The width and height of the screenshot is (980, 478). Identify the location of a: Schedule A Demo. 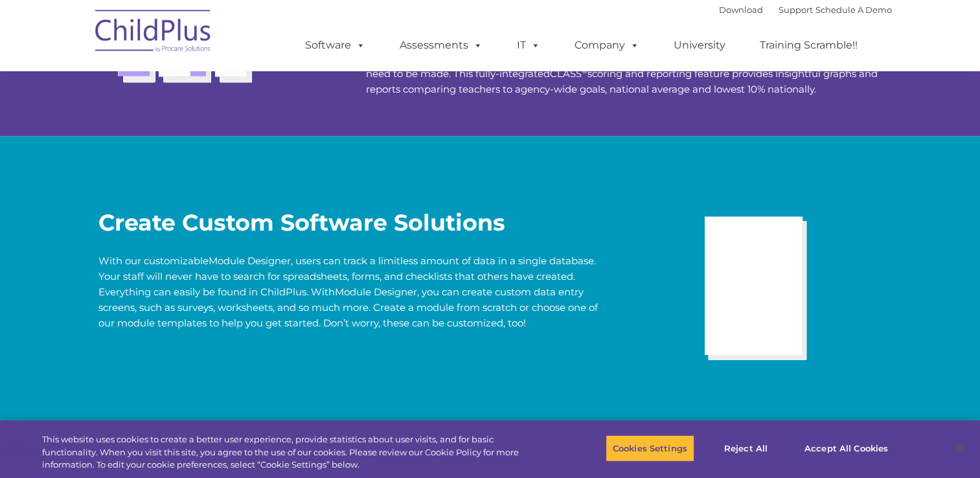
(854, 10).